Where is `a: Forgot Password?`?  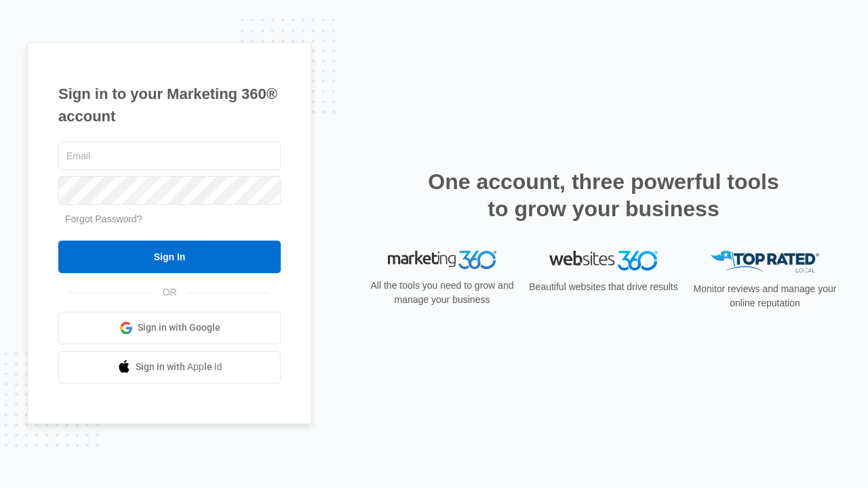 a: Forgot Password? is located at coordinates (104, 219).